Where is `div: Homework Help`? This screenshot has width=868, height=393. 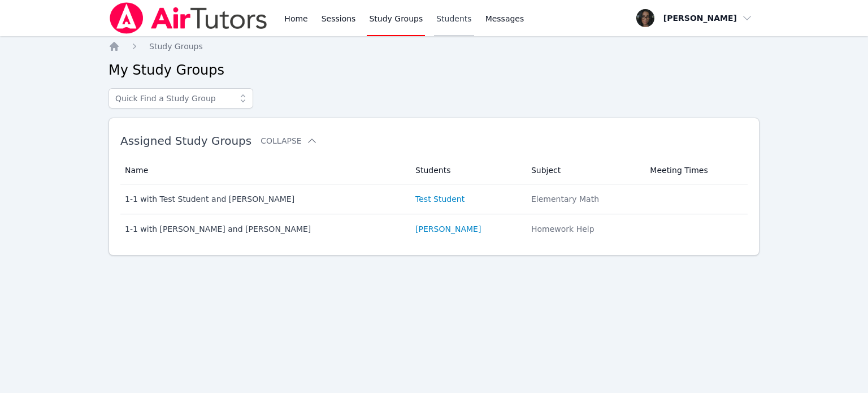 div: Homework Help is located at coordinates (584, 229).